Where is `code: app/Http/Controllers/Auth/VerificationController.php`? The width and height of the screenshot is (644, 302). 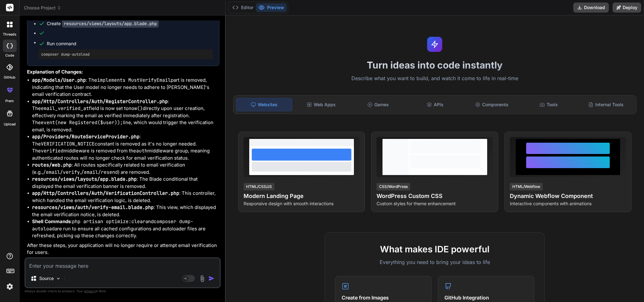 code: app/Http/Controllers/Auth/VerificationController.php is located at coordinates (106, 193).